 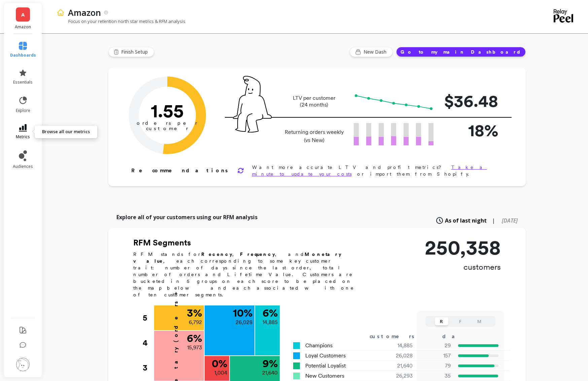 I want to click on div: 14,885, so click(x=396, y=345).